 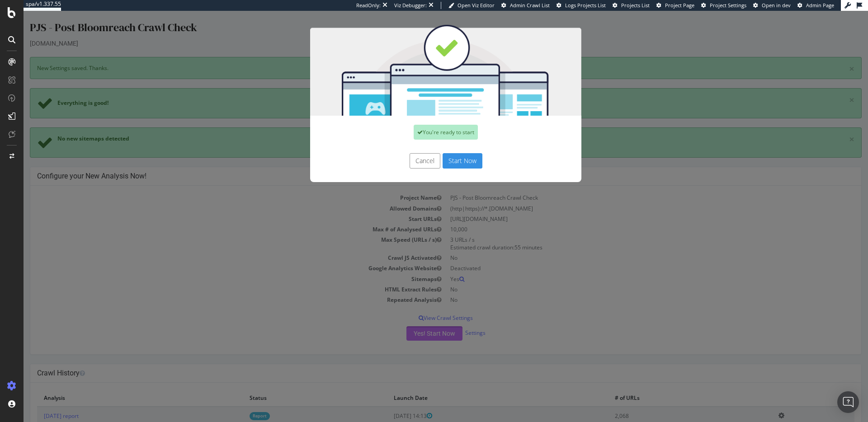 What do you see at coordinates (675, 5) in the screenshot?
I see `a: Project Page` at bounding box center [675, 5].